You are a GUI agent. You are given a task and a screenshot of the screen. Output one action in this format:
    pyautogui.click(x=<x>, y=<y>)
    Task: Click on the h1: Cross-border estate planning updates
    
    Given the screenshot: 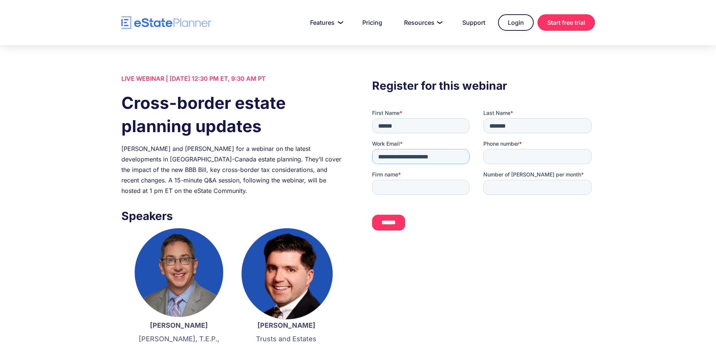 What is the action you would take?
    pyautogui.click(x=233, y=115)
    